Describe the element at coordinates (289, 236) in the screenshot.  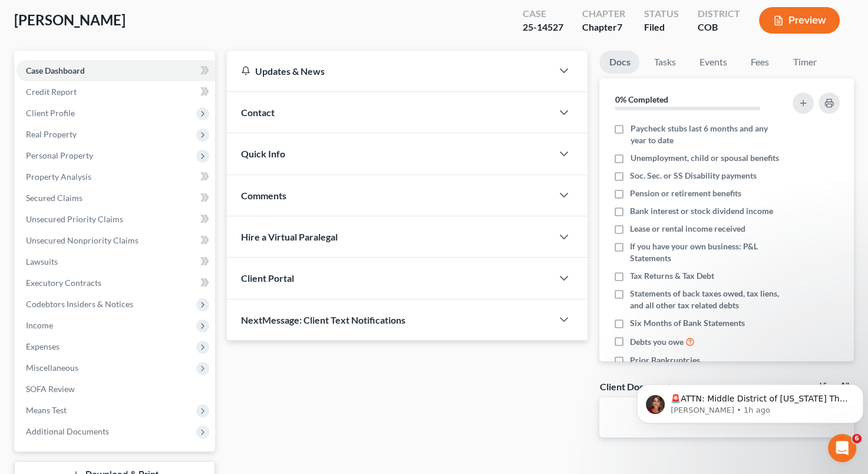
I see `span: Hire a Virtual Paralegal` at that location.